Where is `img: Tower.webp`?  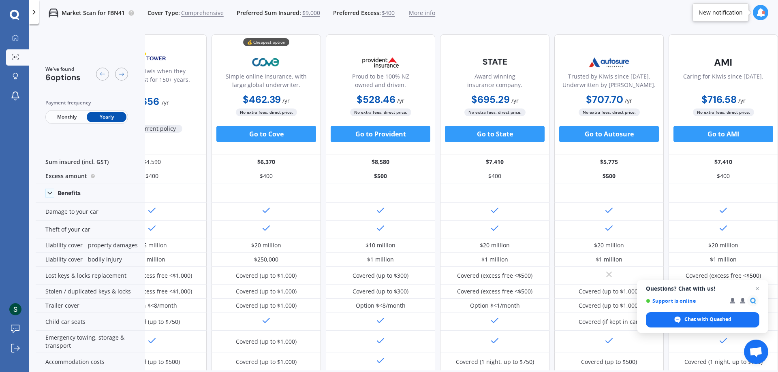
img: Tower.webp is located at coordinates (152, 57).